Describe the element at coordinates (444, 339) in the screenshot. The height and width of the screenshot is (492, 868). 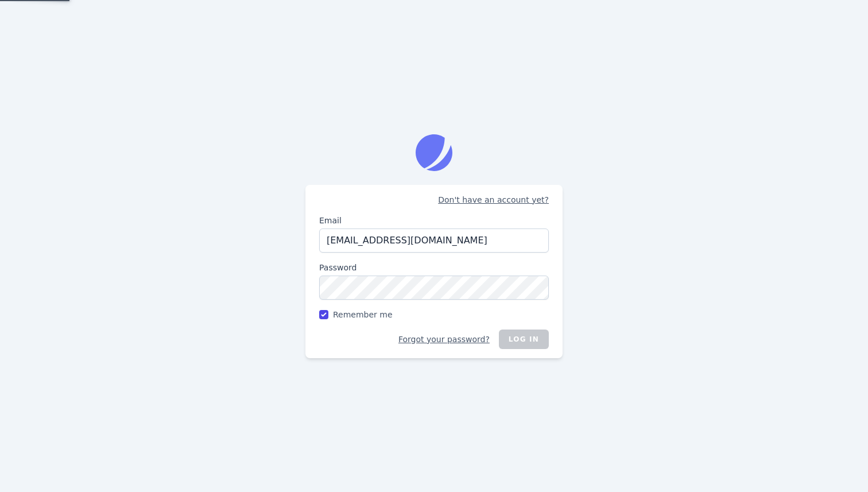
I see `a: Forgot your password?` at that location.